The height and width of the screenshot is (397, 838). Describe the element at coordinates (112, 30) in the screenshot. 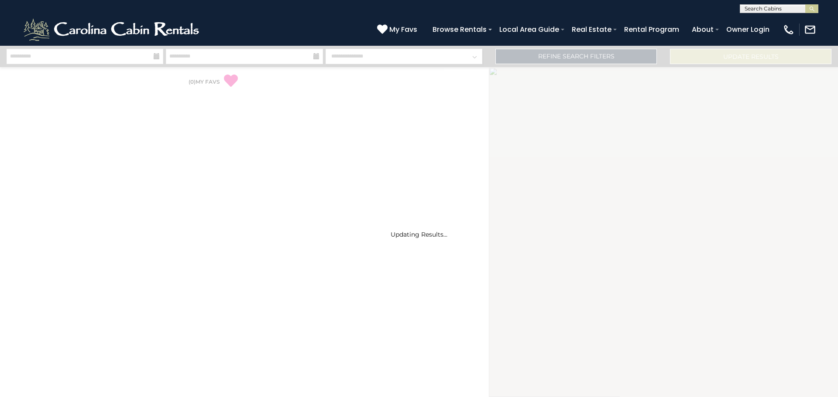

I see `img: White-1-2.png` at that location.